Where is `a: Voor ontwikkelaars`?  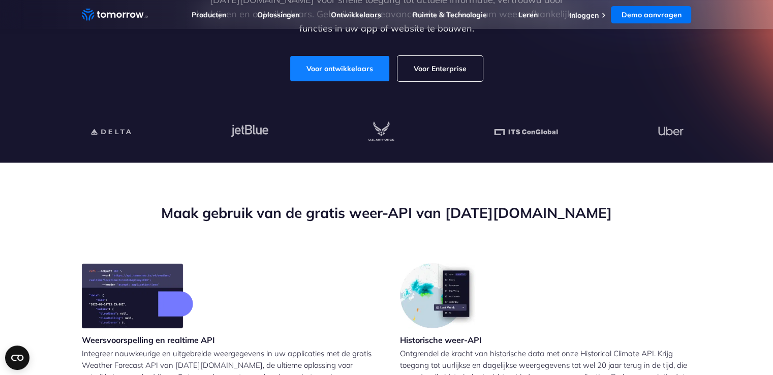 a: Voor ontwikkelaars is located at coordinates (339, 69).